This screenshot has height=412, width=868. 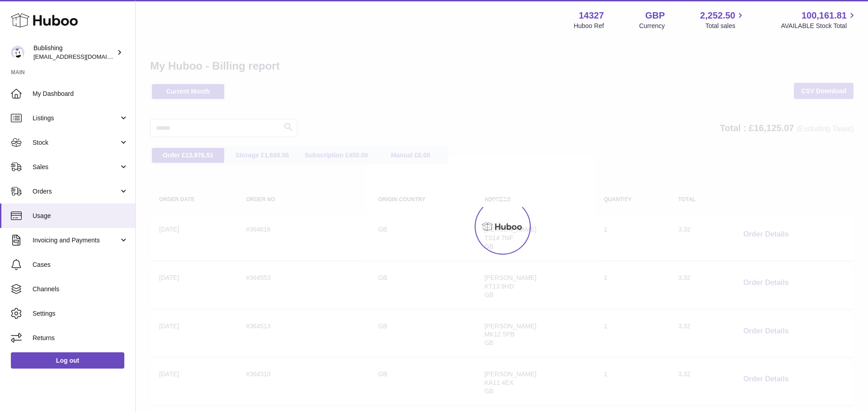 I want to click on a: Log out, so click(x=68, y=360).